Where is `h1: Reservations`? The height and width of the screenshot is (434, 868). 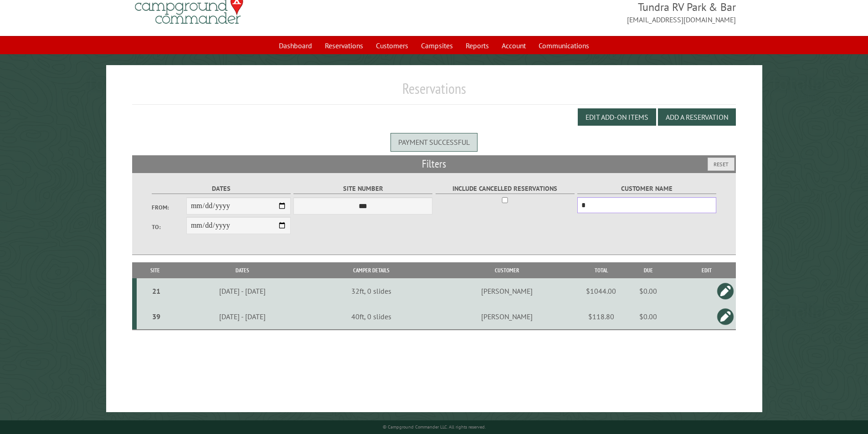 h1: Reservations is located at coordinates (434, 92).